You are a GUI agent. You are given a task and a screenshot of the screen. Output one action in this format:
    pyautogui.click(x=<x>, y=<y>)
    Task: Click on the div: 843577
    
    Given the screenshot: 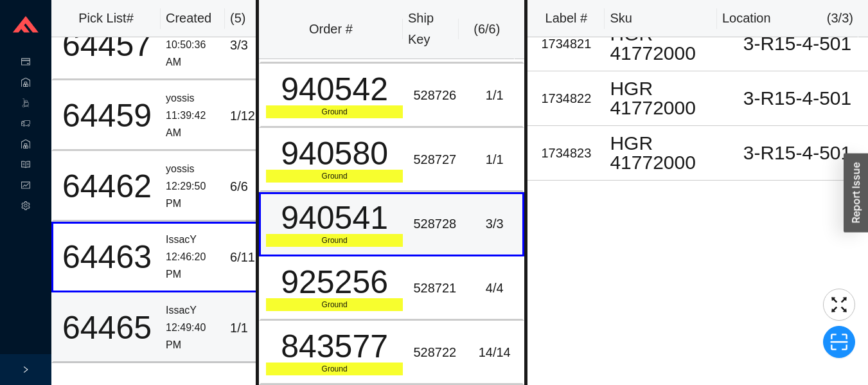 What is the action you would take?
    pyautogui.click(x=335, y=347)
    